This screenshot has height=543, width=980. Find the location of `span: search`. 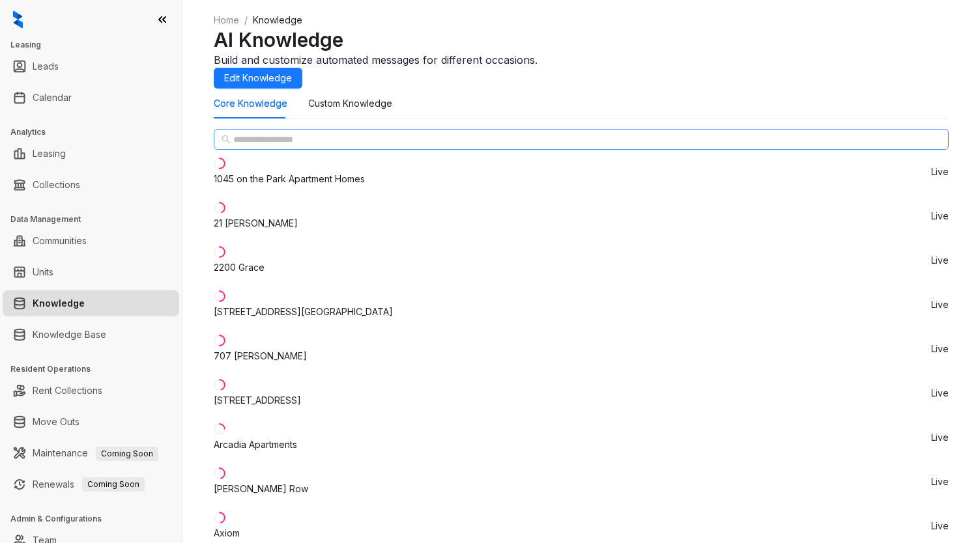

span: search is located at coordinates (226, 139).